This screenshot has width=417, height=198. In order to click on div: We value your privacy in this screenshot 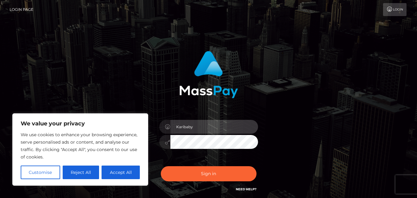, I will do `click(80, 149)`.